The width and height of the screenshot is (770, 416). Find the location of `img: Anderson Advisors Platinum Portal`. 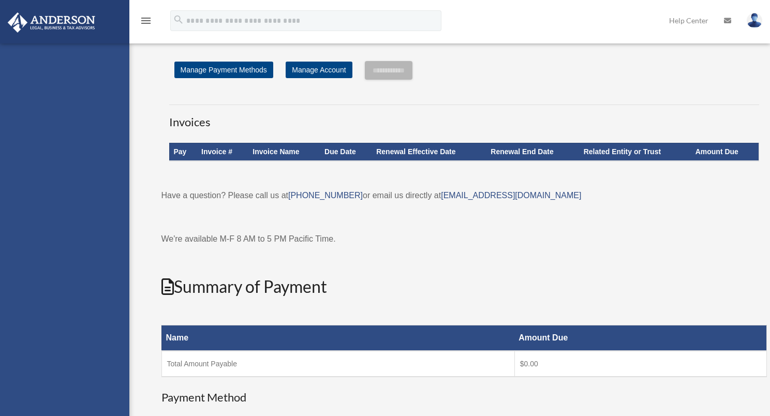

img: Anderson Advisors Platinum Portal is located at coordinates (51, 22).